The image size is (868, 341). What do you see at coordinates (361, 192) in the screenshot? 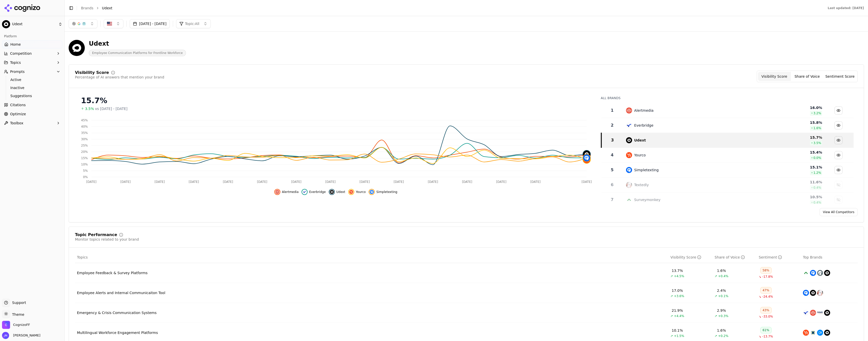
I see `span: Yourco` at bounding box center [361, 192].